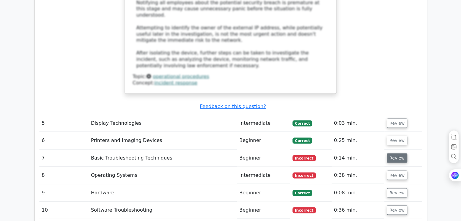  I want to click on a: incident response, so click(176, 83).